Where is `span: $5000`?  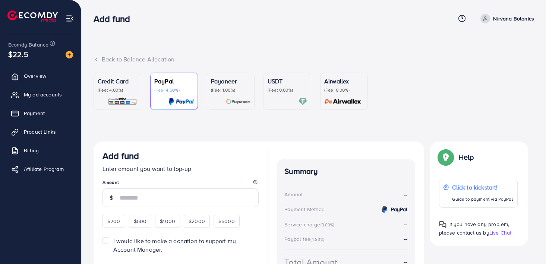
span: $5000 is located at coordinates (227, 221).